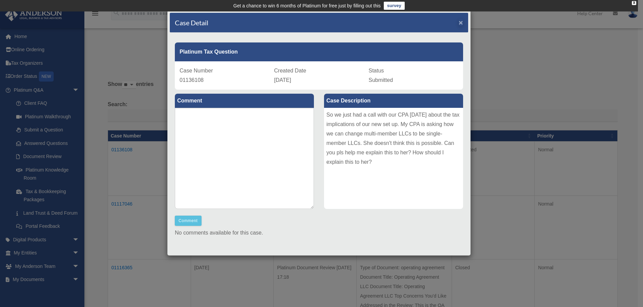  I want to click on label: Comment, so click(244, 101).